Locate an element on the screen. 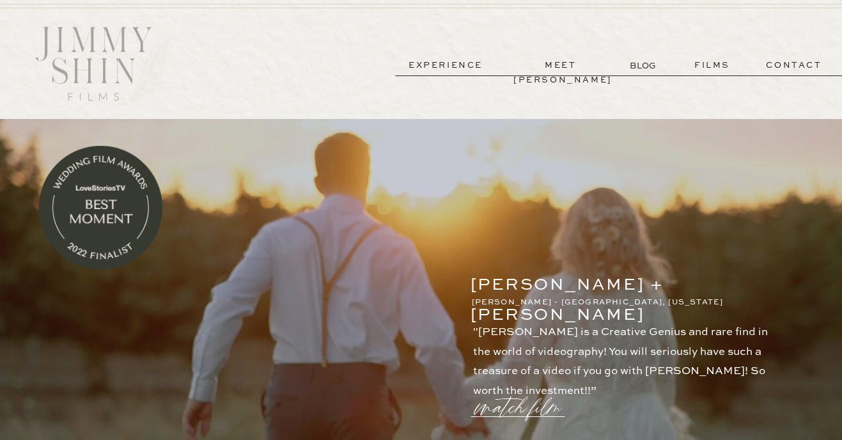 This screenshot has width=842, height=440. a: watch film is located at coordinates (523, 400).